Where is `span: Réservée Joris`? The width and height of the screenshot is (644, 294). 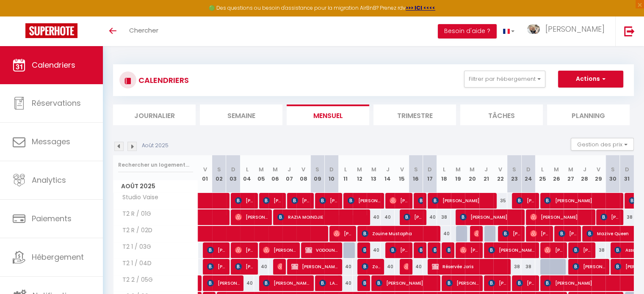 span: Réservée Joris is located at coordinates (469, 267).